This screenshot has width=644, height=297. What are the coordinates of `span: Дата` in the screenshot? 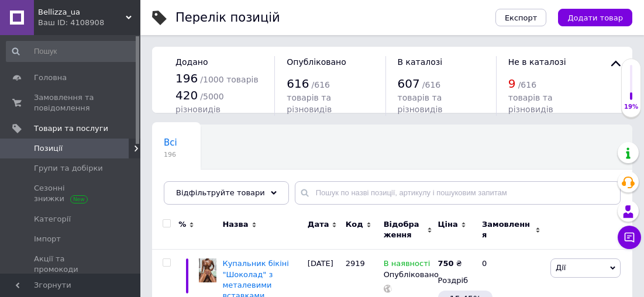 It's located at (318, 225).